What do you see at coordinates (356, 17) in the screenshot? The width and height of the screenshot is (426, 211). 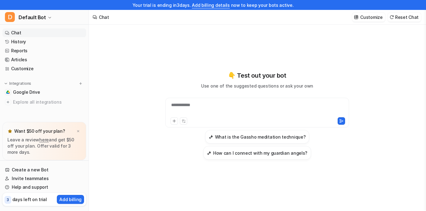 I see `img: customize` at bounding box center [356, 17].